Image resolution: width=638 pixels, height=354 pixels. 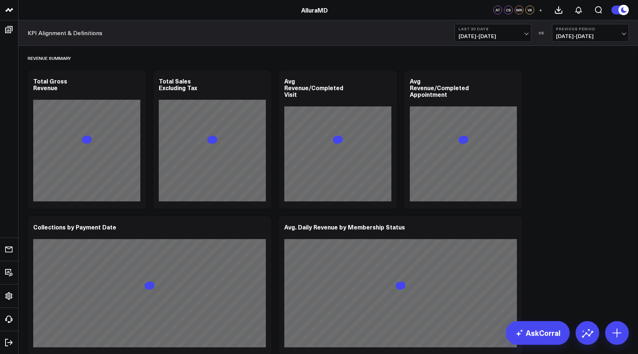 What do you see at coordinates (50, 84) in the screenshot?
I see `div: Total Gross Revenue` at bounding box center [50, 84].